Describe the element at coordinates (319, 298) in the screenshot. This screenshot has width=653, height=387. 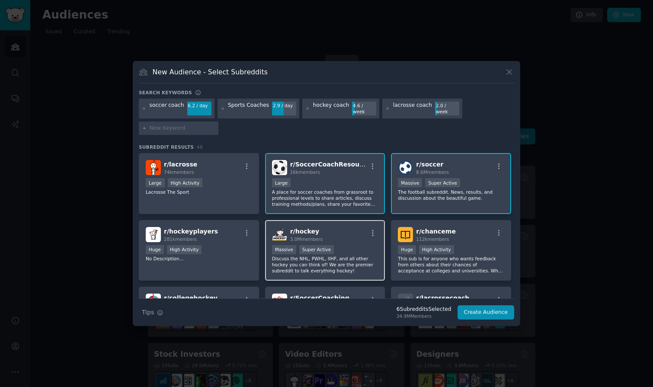
I see `span: r/ SoccerCoaching` at that location.